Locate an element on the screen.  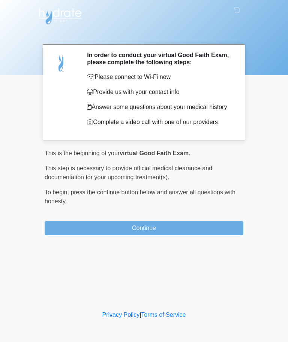
p: Please connect to Wi-Fi now is located at coordinates (160, 77).